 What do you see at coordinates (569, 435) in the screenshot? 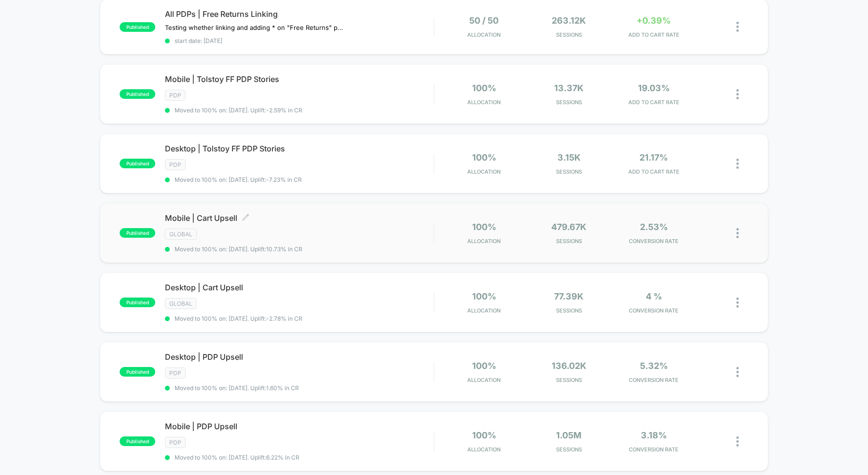
I see `span: 1.05M` at bounding box center [569, 435].